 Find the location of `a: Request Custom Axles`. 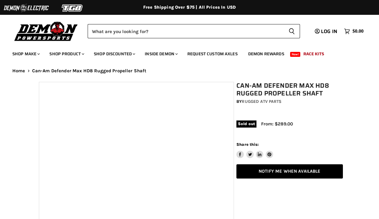

a: Request Custom Axles is located at coordinates (212, 54).